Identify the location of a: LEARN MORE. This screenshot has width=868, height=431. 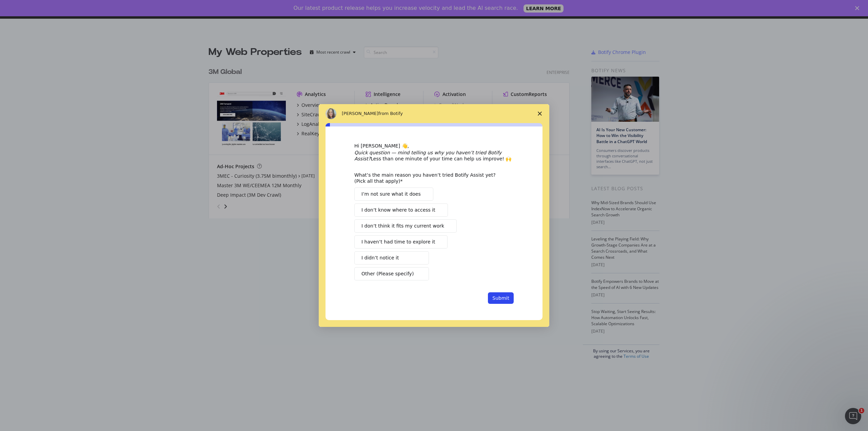
(543, 8).